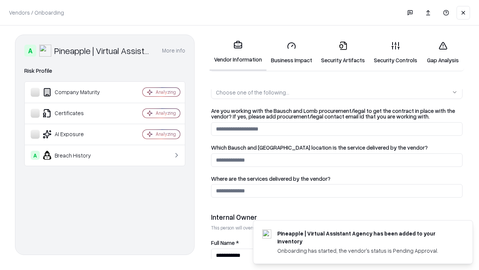 This screenshot has width=479, height=270. Describe the element at coordinates (337, 92) in the screenshot. I see `button: Choose one of the following...` at that location.